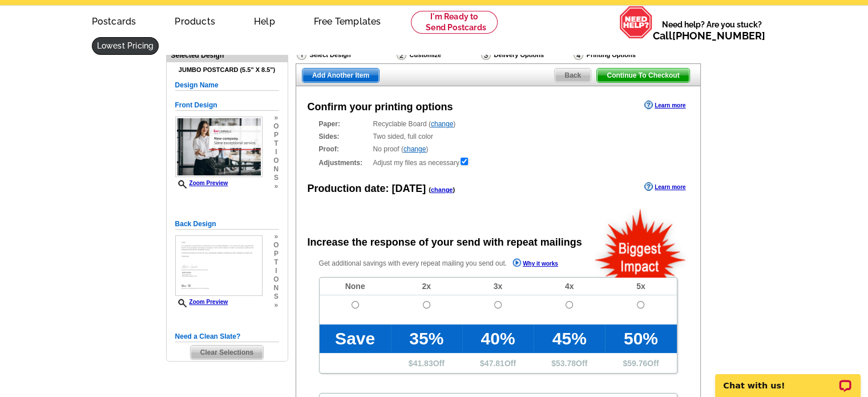 This screenshot has width=868, height=397. Describe the element at coordinates (526, 56) in the screenshot. I see `div: Delivery Options` at that location.